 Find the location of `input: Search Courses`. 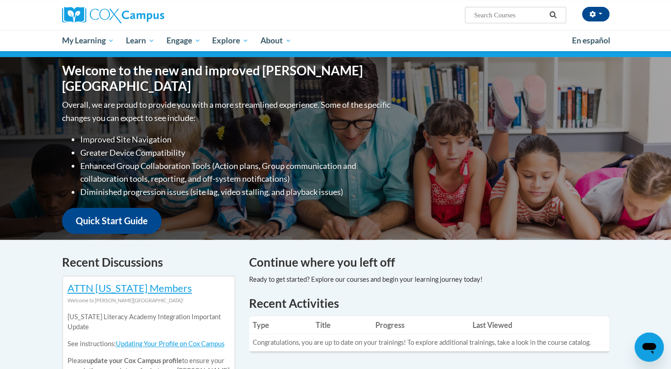

input: Search Courses is located at coordinates (509, 15).